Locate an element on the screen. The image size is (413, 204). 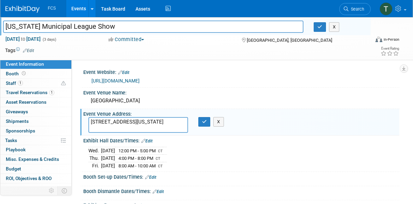
a: Budget is located at coordinates (36, 168).